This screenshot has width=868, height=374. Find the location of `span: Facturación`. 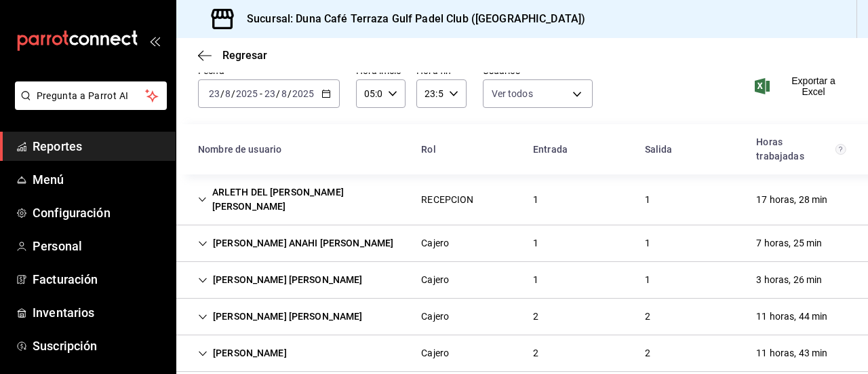

span: Facturación is located at coordinates (98, 279).